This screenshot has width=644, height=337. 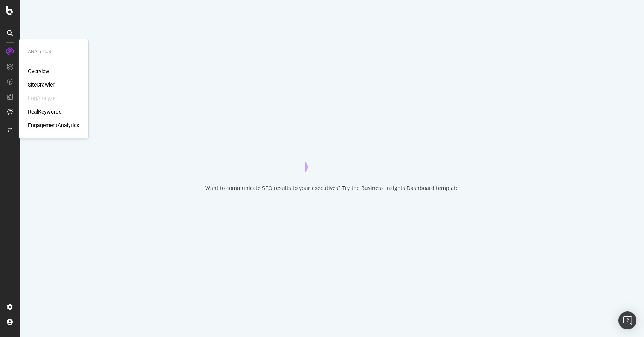 I want to click on a: EngagementAnalytics, so click(x=54, y=125).